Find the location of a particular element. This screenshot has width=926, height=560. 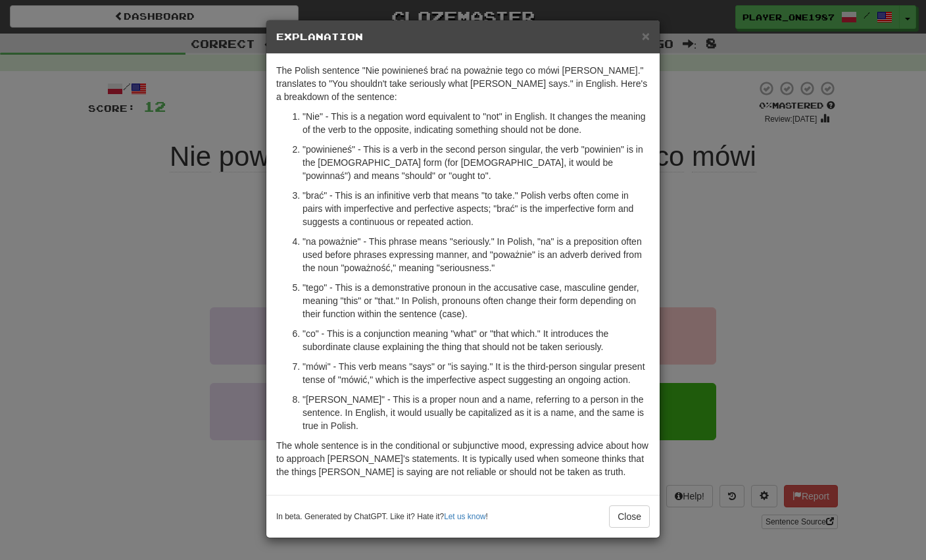

p: "tego" - This is a demonstrative pronoun in the accusative case, masculine gender, meaning "this"... is located at coordinates (476, 301).